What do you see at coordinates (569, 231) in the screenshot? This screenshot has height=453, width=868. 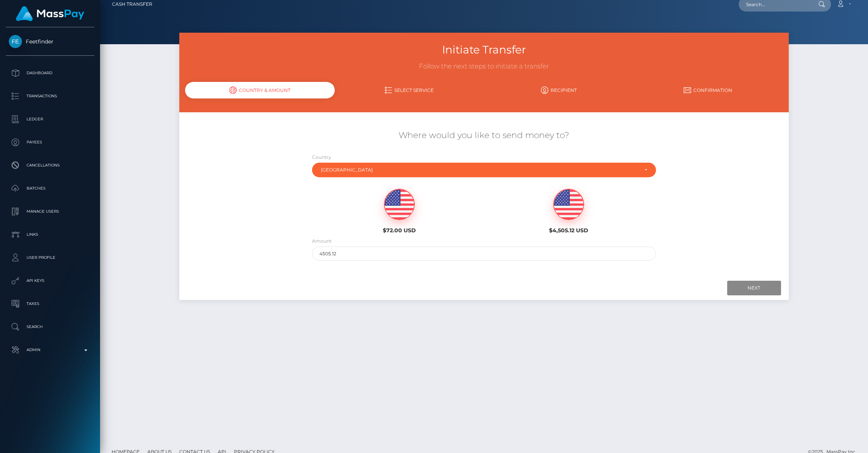 I see `h6: $4,505.12 USD` at bounding box center [569, 231].